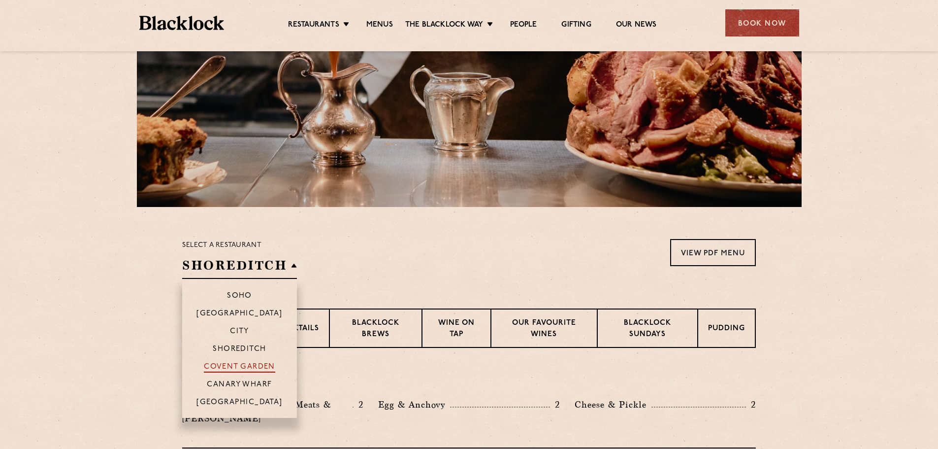  Describe the element at coordinates (647, 329) in the screenshot. I see `p: Blacklock Sundays` at that location.